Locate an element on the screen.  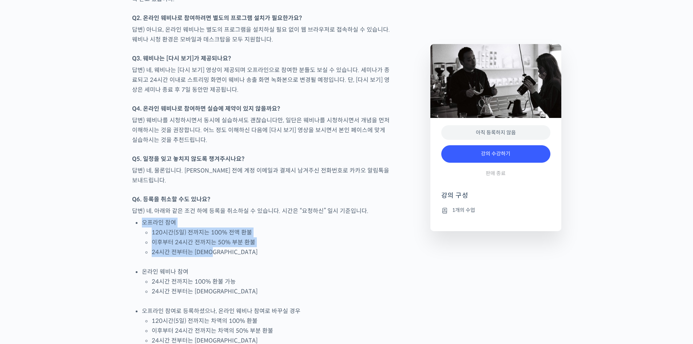
strong: Q6. 등록을 취소할 수도 있나요? is located at coordinates (171, 199).